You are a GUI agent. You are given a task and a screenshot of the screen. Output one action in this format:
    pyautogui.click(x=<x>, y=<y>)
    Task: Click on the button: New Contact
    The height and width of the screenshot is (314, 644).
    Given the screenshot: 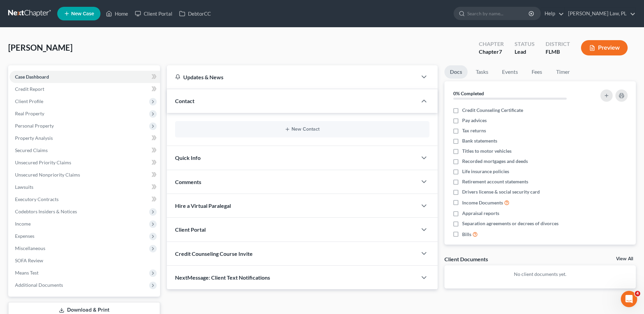 What is the action you would take?
    pyautogui.click(x=302, y=129)
    